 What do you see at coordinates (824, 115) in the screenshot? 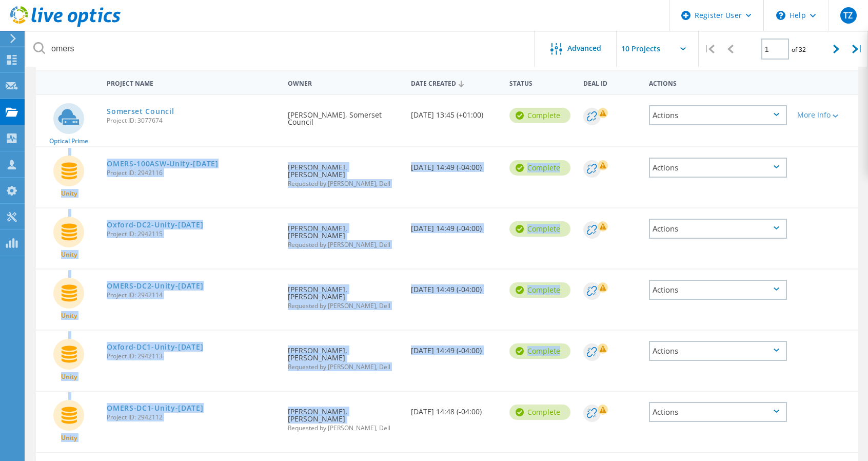
I see `div: More Info` at bounding box center [824, 115].